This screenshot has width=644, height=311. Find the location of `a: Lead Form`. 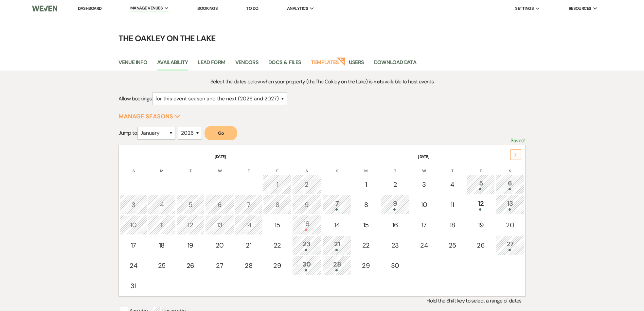

a: Lead Form is located at coordinates (211, 65).